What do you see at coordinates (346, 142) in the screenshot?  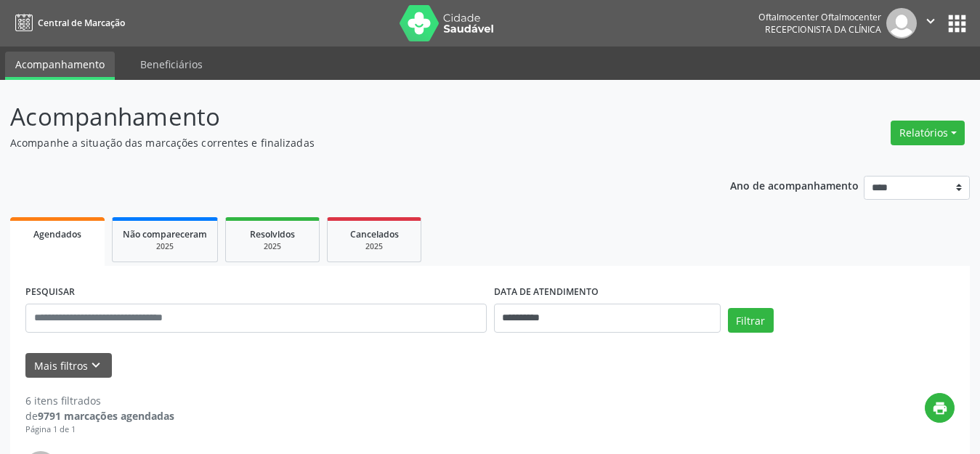 I see `p: Acompanhe a situação das marcações correntes e finalizadas` at bounding box center [346, 142].